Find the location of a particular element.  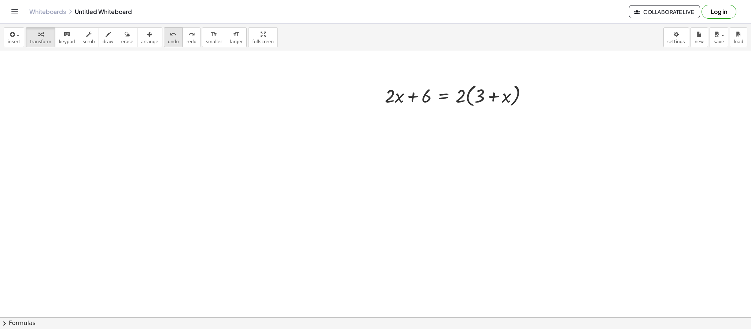

span: arrange is located at coordinates (150, 42).